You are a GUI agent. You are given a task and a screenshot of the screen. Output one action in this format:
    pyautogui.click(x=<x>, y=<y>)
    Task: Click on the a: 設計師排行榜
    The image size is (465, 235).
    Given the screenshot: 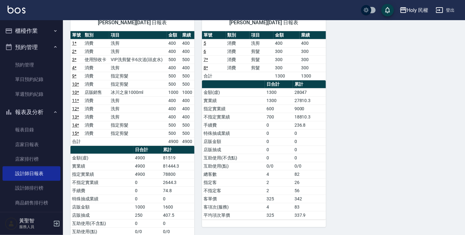 What is the action you would take?
    pyautogui.click(x=31, y=188)
    